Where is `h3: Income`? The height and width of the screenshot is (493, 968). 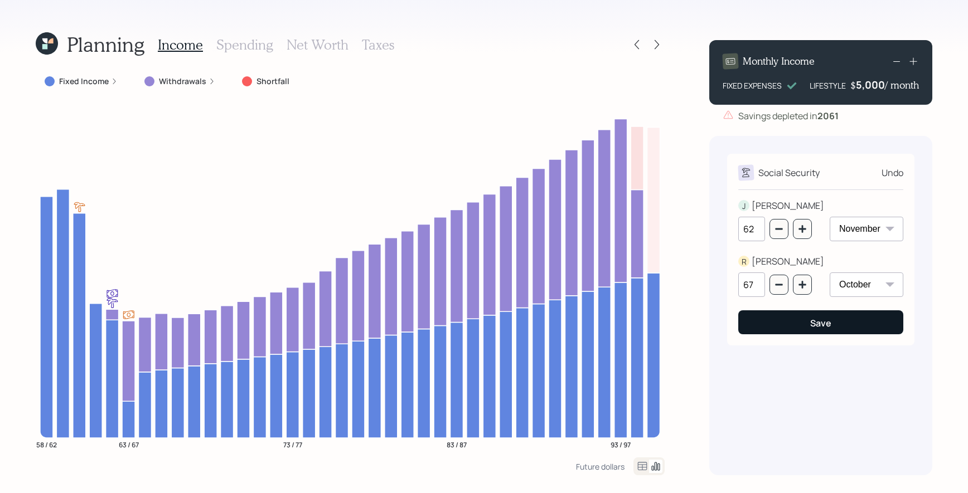 h3: Income is located at coordinates (180, 45).